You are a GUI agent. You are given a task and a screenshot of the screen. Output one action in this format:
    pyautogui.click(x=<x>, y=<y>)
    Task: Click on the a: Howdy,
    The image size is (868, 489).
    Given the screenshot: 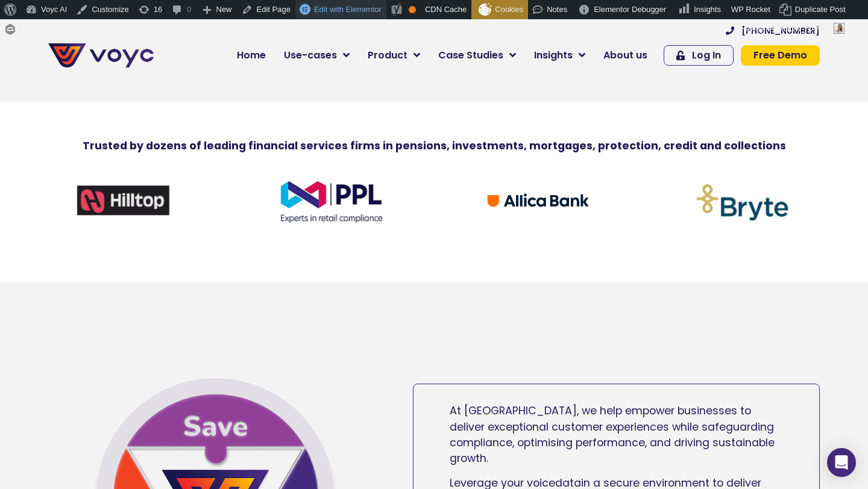 What is the action you would take?
    pyautogui.click(x=793, y=29)
    